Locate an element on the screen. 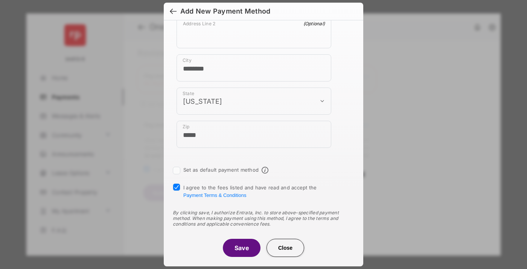  div: By clicking save, I authorize Entrata, Inc. to store above-specified payment method. When making ... is located at coordinates (264, 218).